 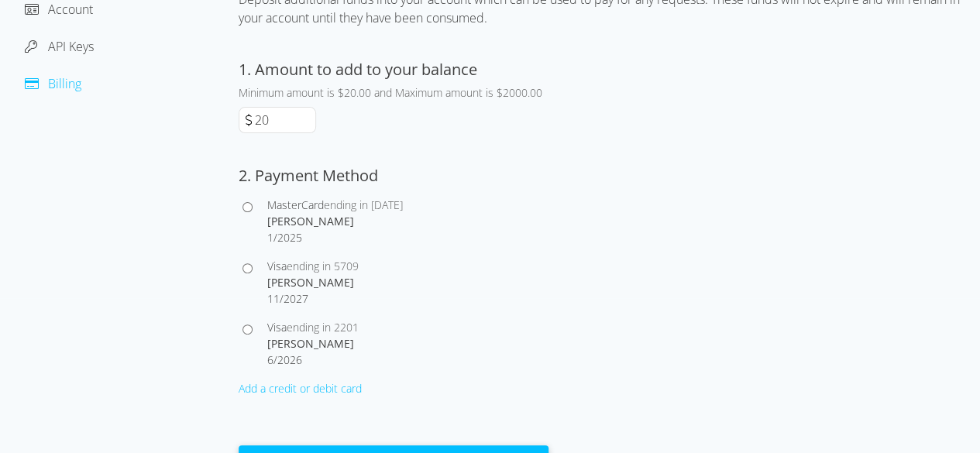 What do you see at coordinates (296, 298) in the screenshot?
I see `span: 2027` at bounding box center [296, 298].